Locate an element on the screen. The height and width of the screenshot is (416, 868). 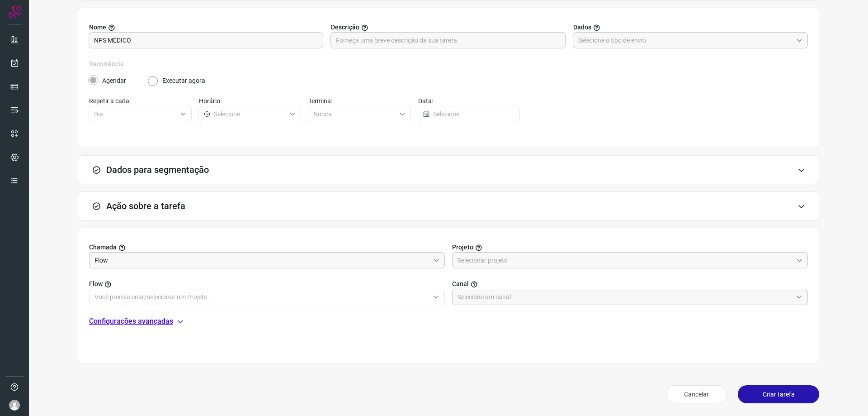
button: Criar tarefa is located at coordinates (779, 394).